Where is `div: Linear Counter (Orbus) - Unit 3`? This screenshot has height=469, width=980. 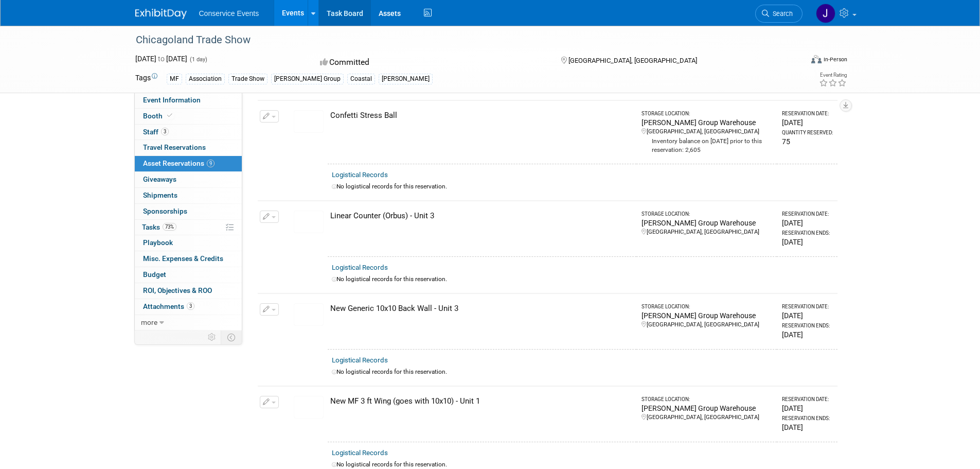
div: Linear Counter (Orbus) - Unit 3 is located at coordinates (481, 215).